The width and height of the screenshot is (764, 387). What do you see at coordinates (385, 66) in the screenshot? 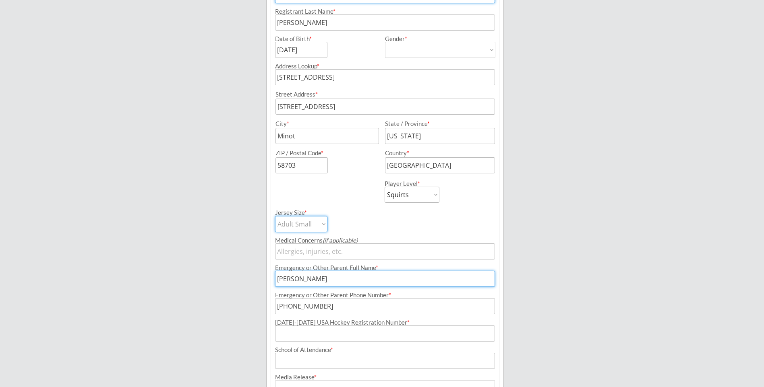
I see `div: Address Lookup` at bounding box center [385, 66].